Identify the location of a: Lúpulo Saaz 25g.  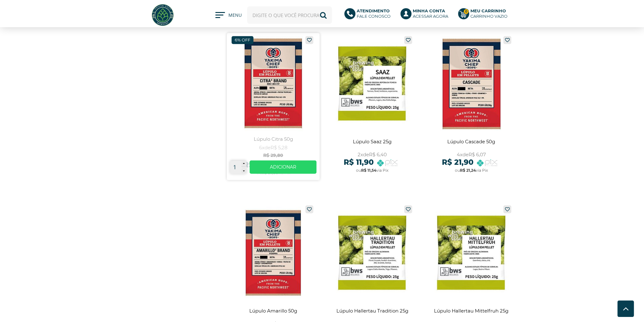
(372, 107).